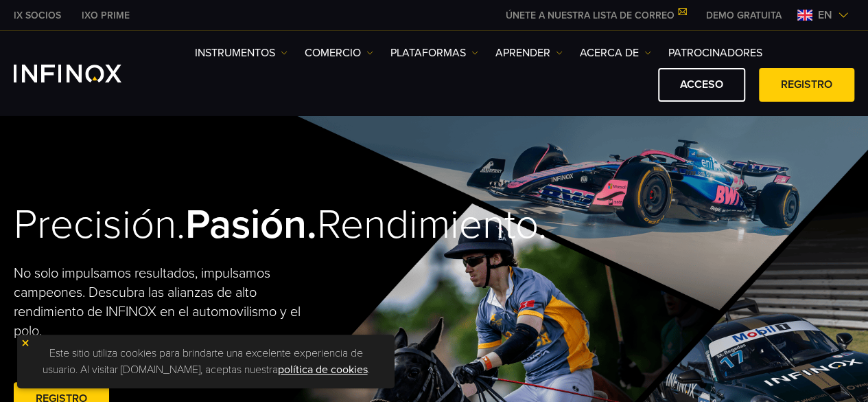  What do you see at coordinates (744, 15) in the screenshot?
I see `a: MENÚ INFINOX` at bounding box center [744, 15].